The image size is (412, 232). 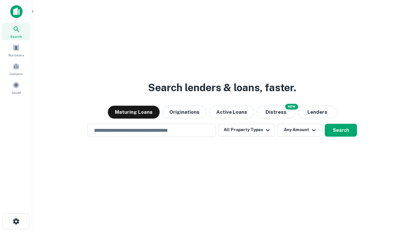 What do you see at coordinates (16, 32) in the screenshot?
I see `div: Search` at bounding box center [16, 32].